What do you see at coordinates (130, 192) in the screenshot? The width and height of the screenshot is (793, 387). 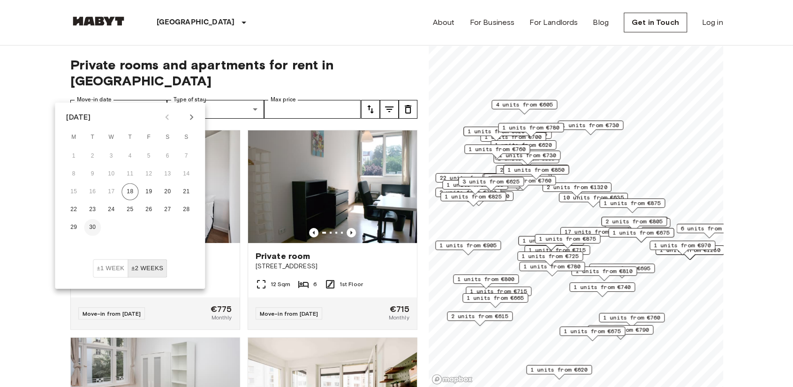 I see `button: 18` at bounding box center [130, 192].